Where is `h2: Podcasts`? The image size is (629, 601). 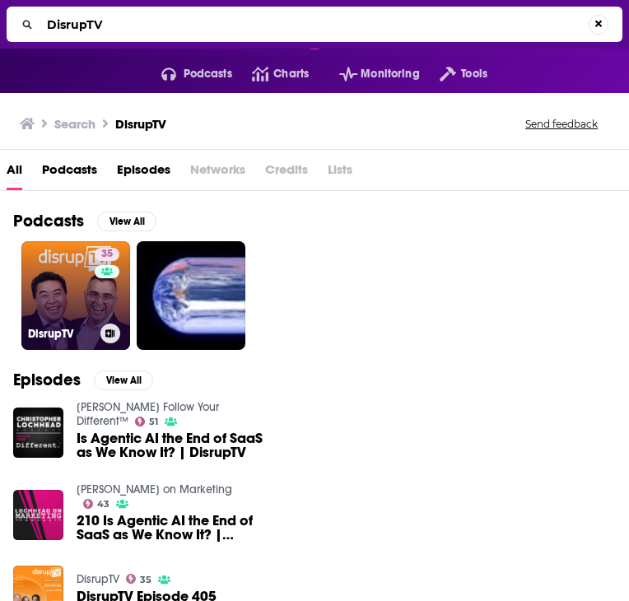 h2: Podcasts is located at coordinates (49, 221).